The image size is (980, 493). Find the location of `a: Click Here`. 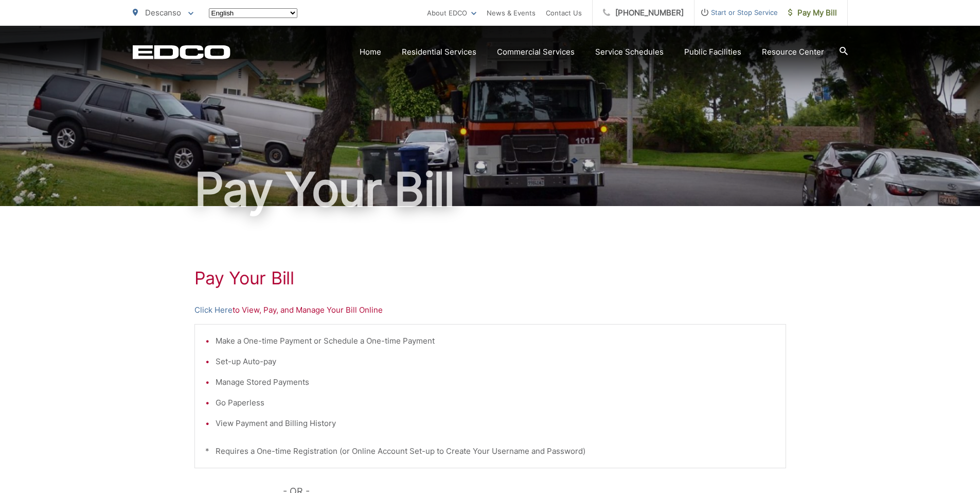

a: Click Here is located at coordinates (213, 310).